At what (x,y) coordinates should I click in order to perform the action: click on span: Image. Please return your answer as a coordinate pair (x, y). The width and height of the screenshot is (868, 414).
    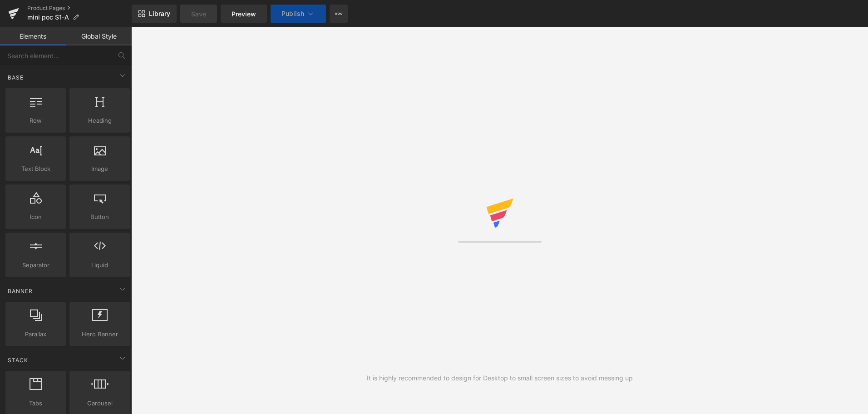
    Looking at the image, I should click on (100, 169).